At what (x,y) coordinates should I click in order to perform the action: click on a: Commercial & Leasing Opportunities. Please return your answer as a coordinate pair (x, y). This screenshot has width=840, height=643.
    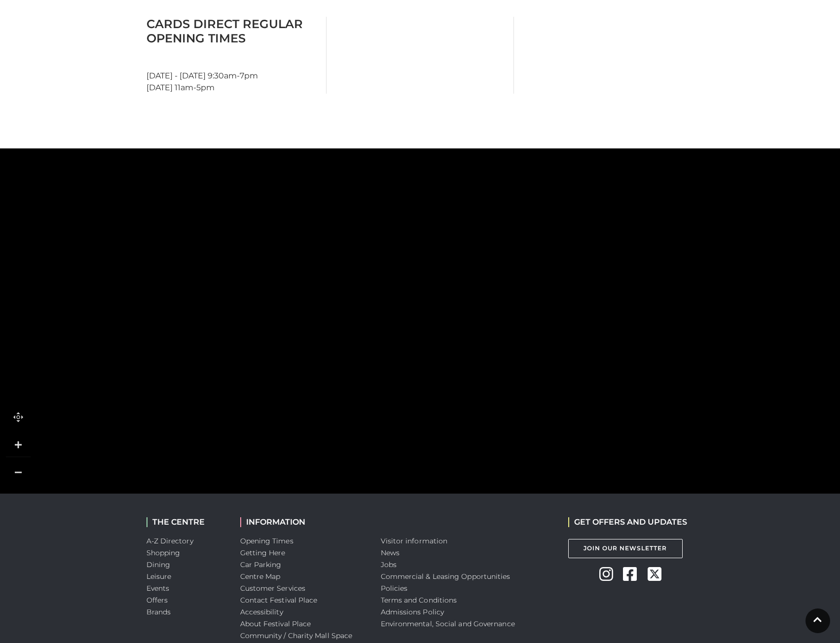
    Looking at the image, I should click on (446, 577).